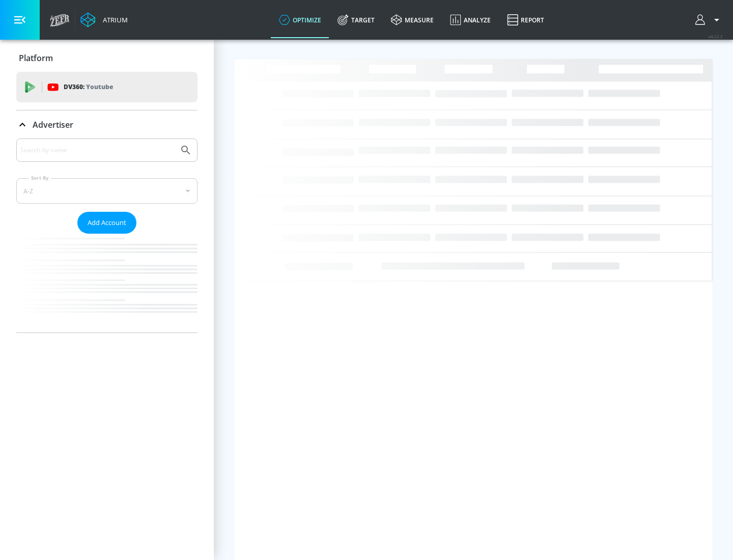 The image size is (733, 560). What do you see at coordinates (104, 20) in the screenshot?
I see `a: Atrium` at bounding box center [104, 20].